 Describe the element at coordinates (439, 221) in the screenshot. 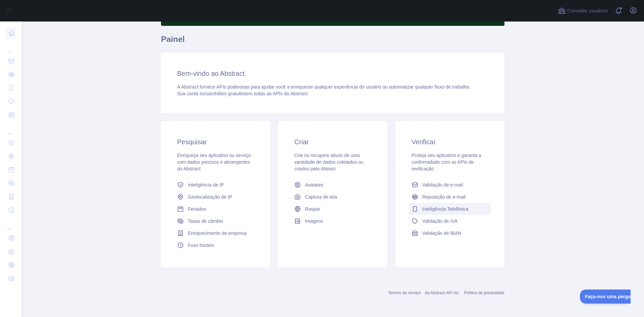

I see `font: Validação de IVA` at that location.